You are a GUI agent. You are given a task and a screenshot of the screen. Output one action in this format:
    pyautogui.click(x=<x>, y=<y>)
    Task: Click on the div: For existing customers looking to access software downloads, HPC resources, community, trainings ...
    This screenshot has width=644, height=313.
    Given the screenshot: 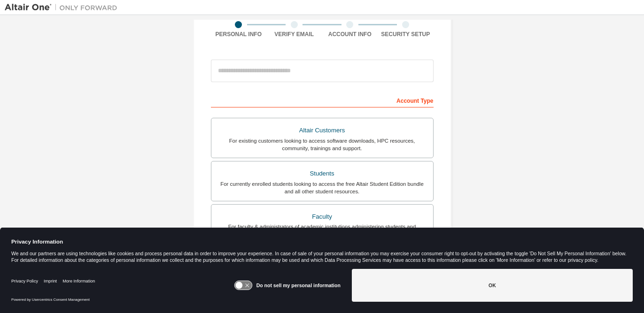 What is the action you would take?
    pyautogui.click(x=322, y=145)
    